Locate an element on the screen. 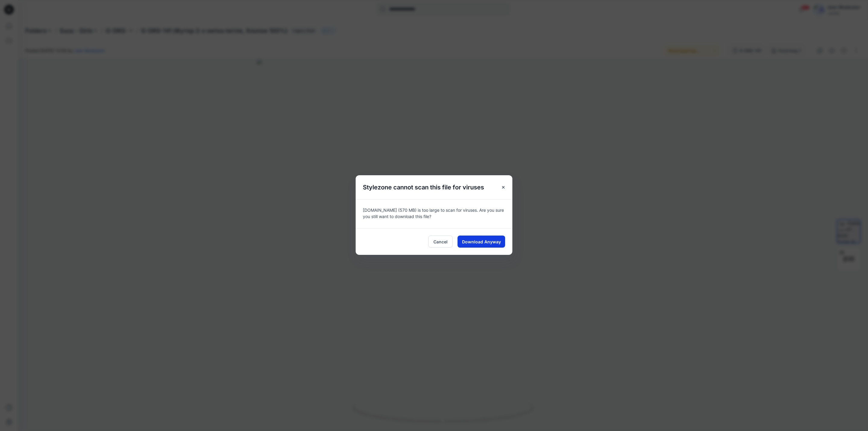 This screenshot has height=431, width=868. button: Close is located at coordinates (503, 188).